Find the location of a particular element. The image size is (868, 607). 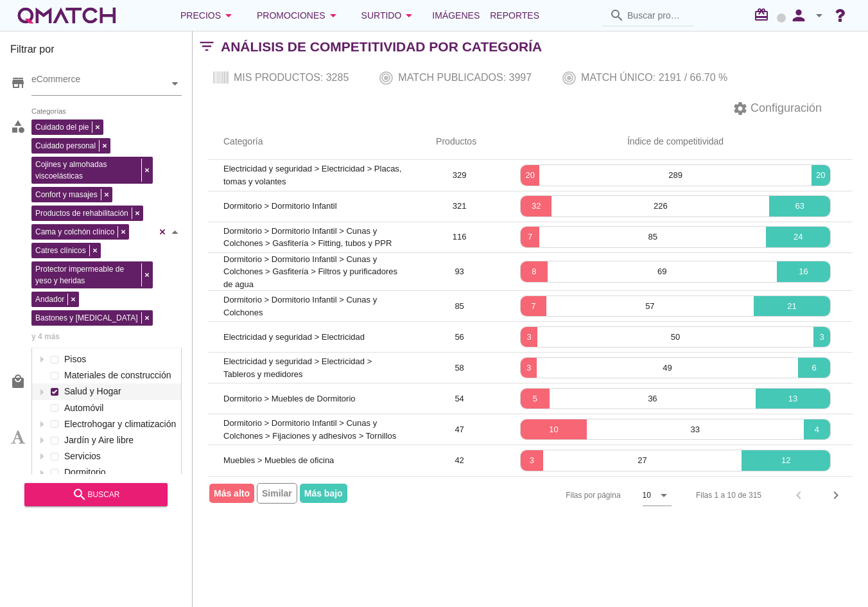

span: Imágenes is located at coordinates (456, 15).